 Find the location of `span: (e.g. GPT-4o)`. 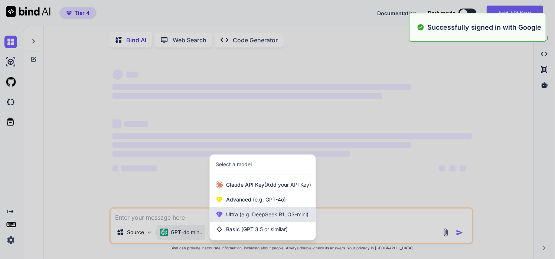

span: (e.g. GPT-4o) is located at coordinates (268, 199).